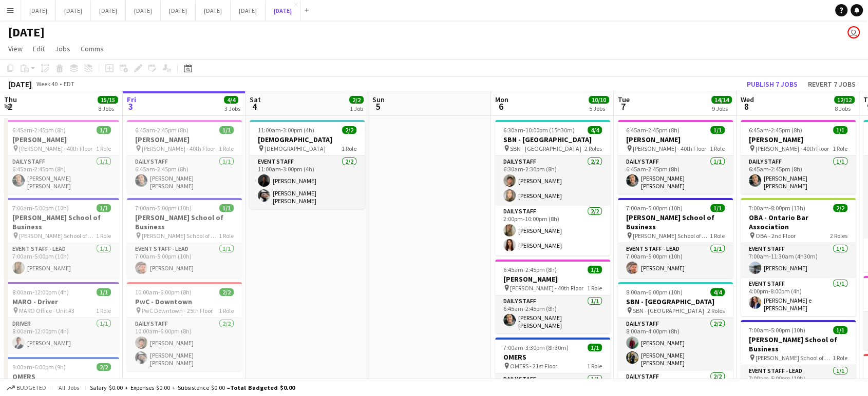 This screenshot has width=868, height=396. Describe the element at coordinates (539, 130) in the screenshot. I see `span: 6:30am-10:00pm (15h30m)` at that location.